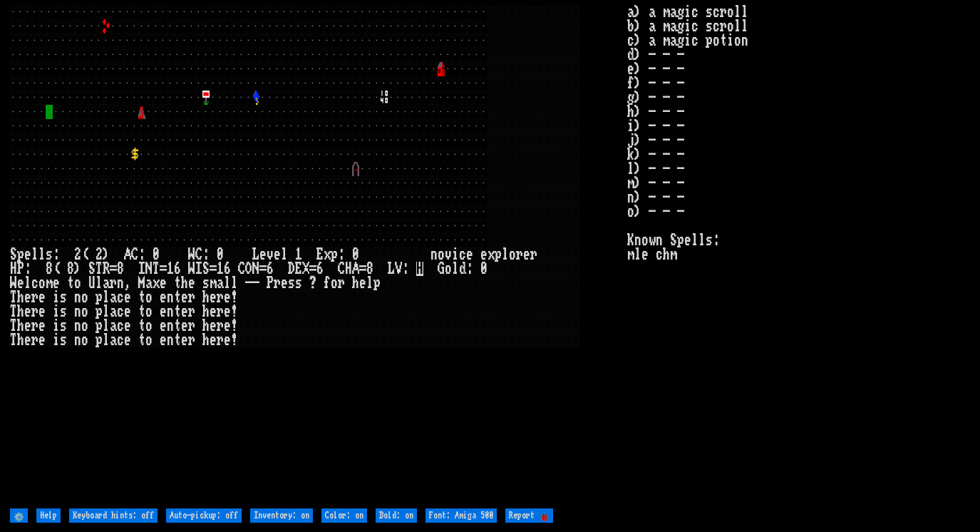 This screenshot has width=980, height=532. Describe the element at coordinates (348, 269) in the screenshot. I see `div: H` at that location.